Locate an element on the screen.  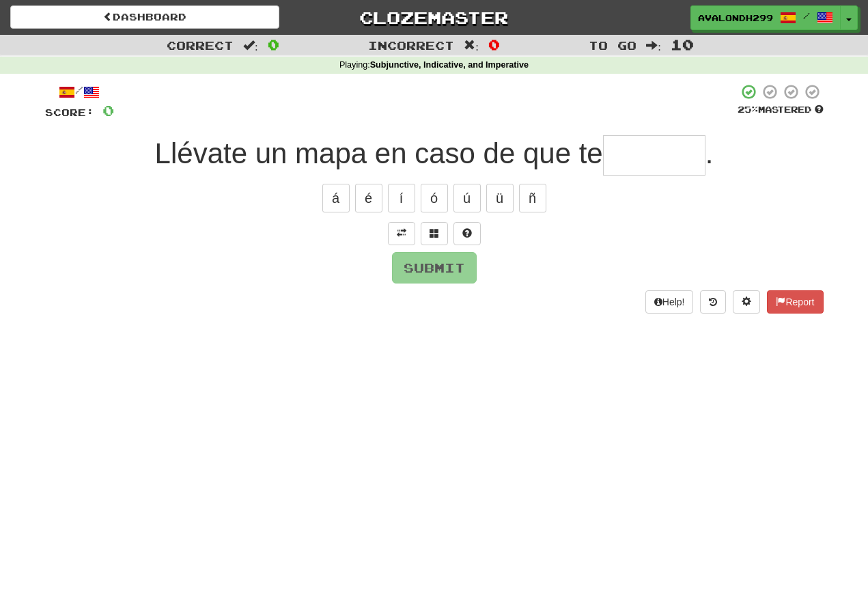
button: Toggle translation (alt+t) is located at coordinates (401, 234).